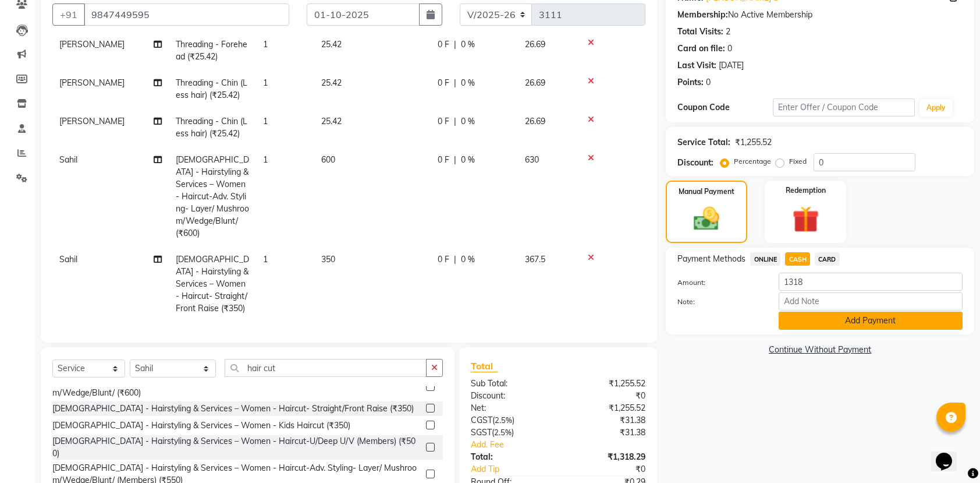  Describe the element at coordinates (535, 259) in the screenshot. I see `span: 367.5` at that location.